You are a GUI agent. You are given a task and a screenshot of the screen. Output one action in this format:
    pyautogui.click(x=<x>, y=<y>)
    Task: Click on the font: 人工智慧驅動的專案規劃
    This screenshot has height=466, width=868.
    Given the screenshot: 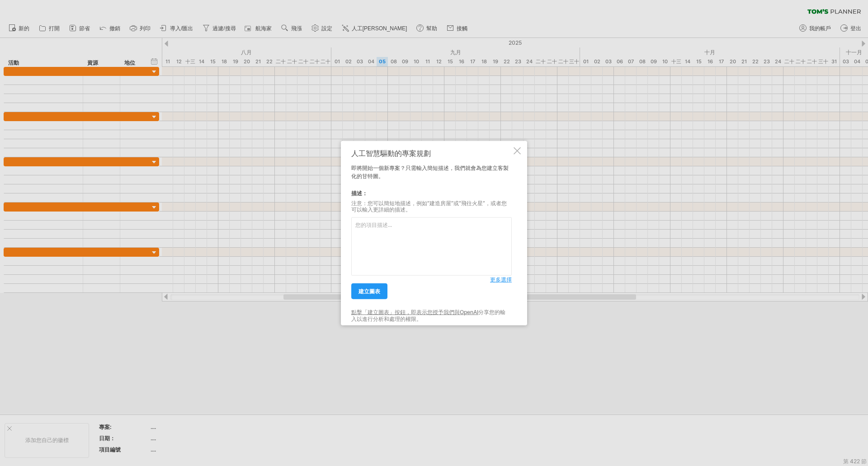 What is the action you would take?
    pyautogui.click(x=391, y=153)
    